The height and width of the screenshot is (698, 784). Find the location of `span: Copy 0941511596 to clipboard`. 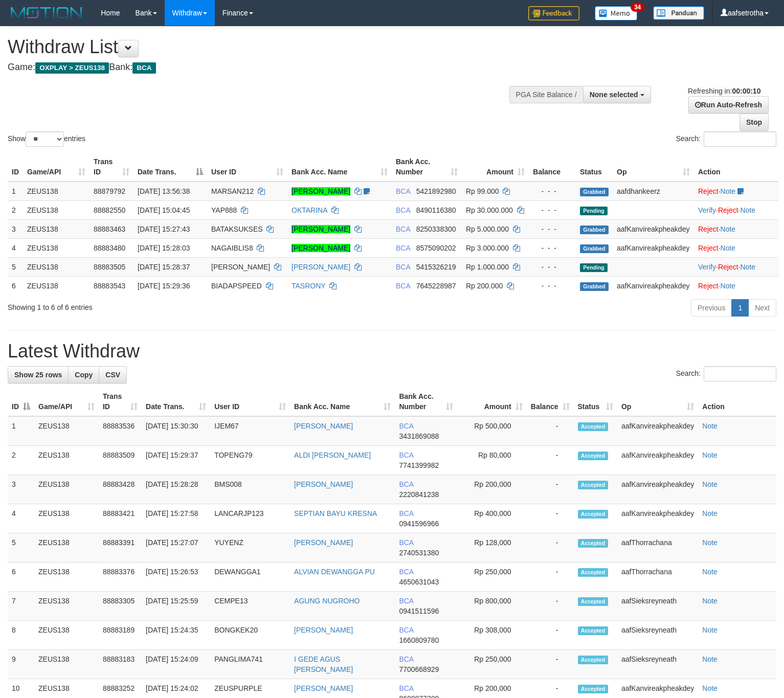

span: Copy 0941511596 to clipboard is located at coordinates (419, 611).